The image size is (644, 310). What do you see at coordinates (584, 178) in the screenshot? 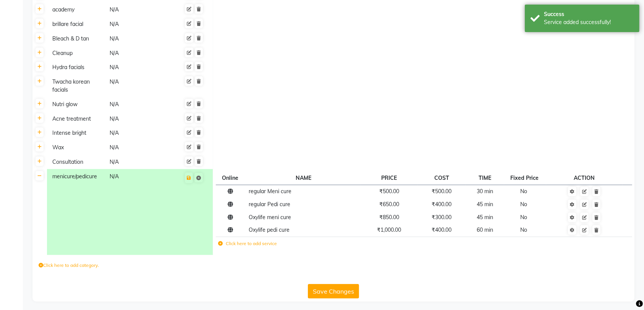
I see `th: ACTION` at bounding box center [584, 178].